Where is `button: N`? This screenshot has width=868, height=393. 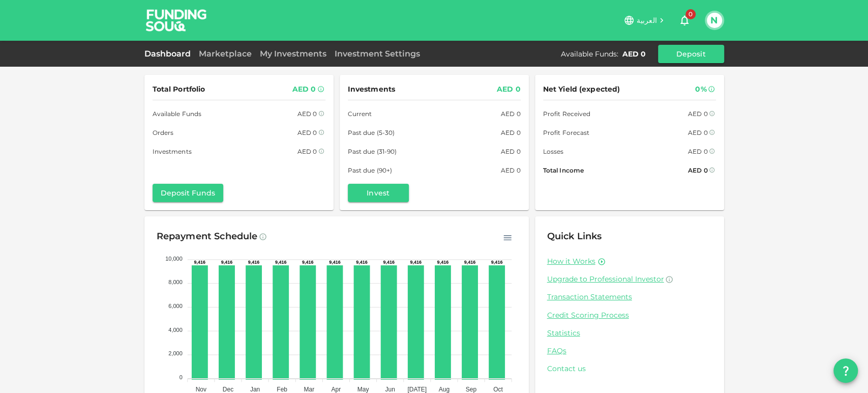 button: N is located at coordinates (715, 20).